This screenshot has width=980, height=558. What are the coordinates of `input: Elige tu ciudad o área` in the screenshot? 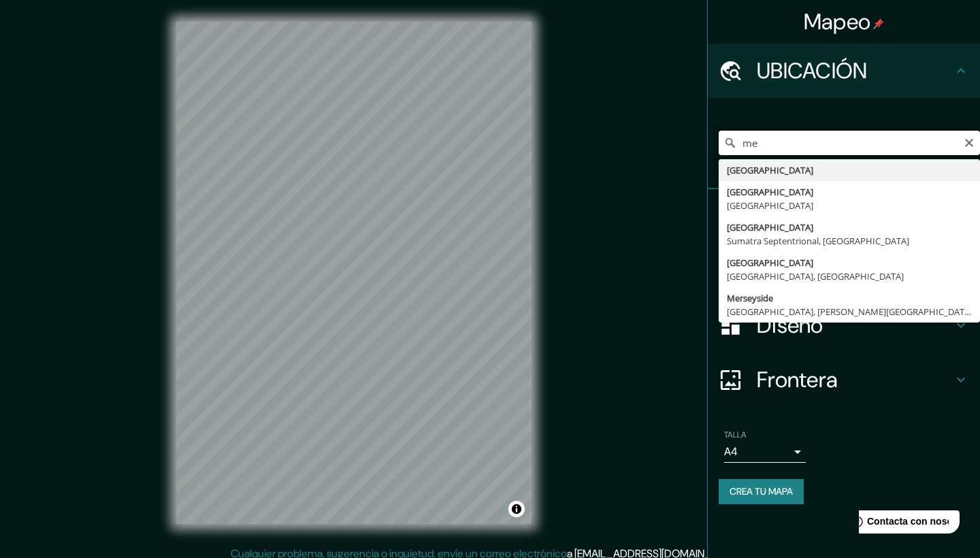 It's located at (850, 143).